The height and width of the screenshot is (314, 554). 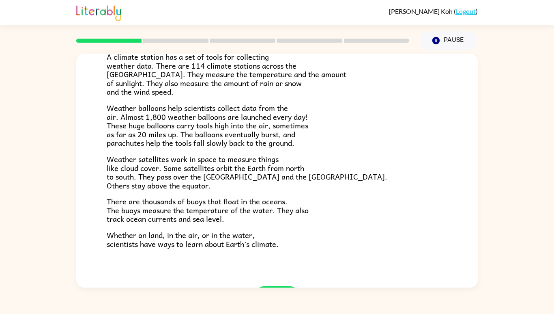 What do you see at coordinates (466, 11) in the screenshot?
I see `a: Logout` at bounding box center [466, 11].